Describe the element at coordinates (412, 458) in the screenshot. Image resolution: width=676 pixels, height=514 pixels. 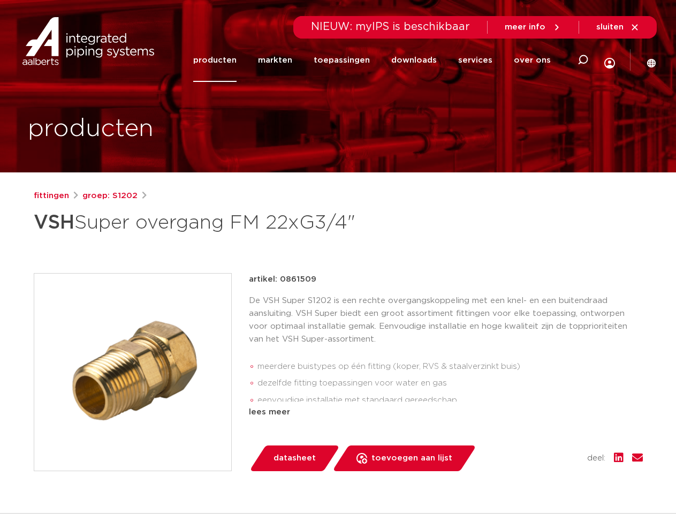
I see `span: toevoegen aan lijst` at that location.